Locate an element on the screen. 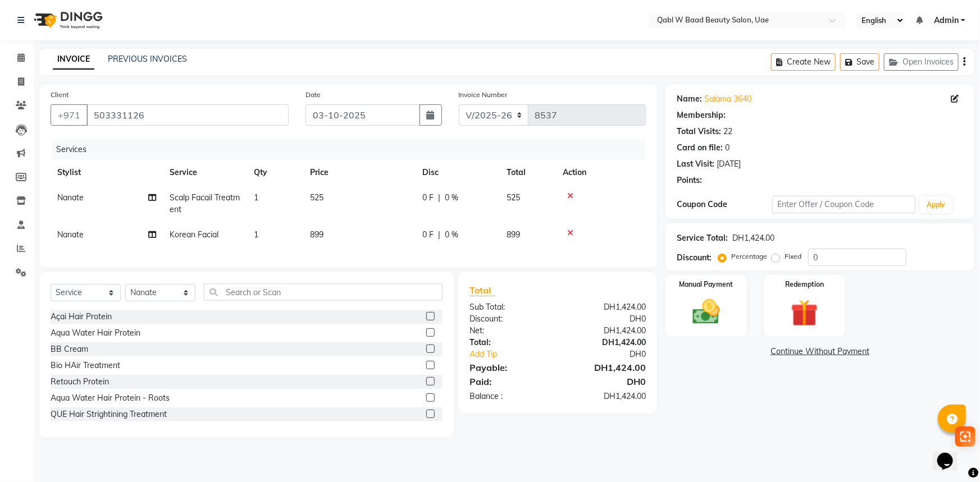 Image resolution: width=980 pixels, height=482 pixels. span: Admin is located at coordinates (947, 21).